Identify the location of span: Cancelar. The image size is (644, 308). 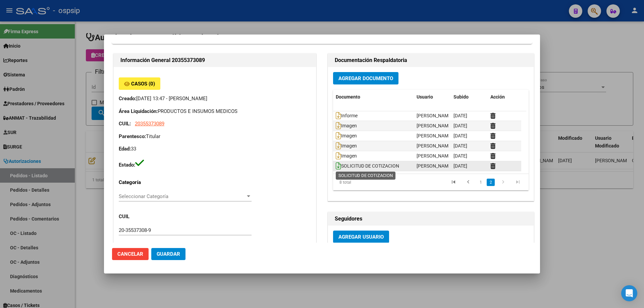
(130, 254).